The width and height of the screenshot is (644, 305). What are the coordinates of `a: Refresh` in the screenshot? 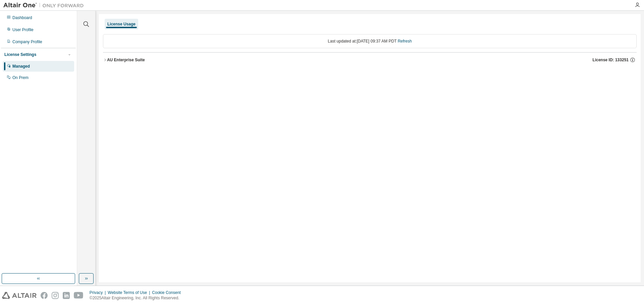 It's located at (405, 41).